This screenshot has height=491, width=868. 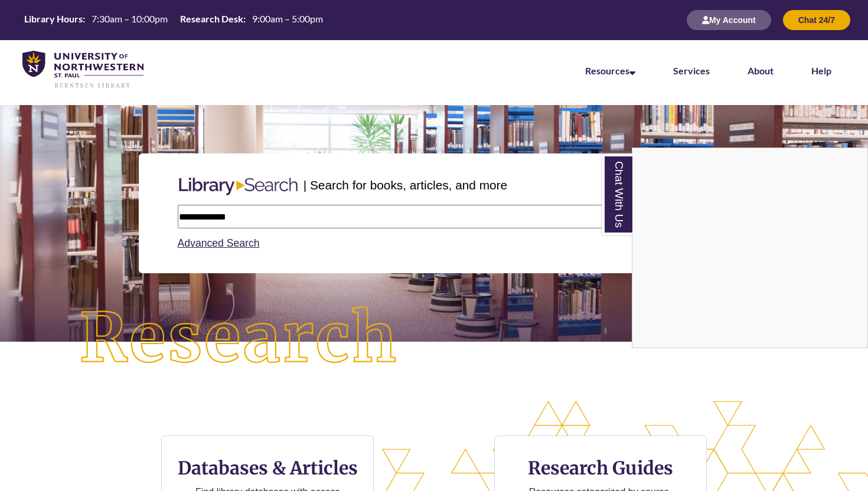 What do you see at coordinates (691, 70) in the screenshot?
I see `a: Services` at bounding box center [691, 70].